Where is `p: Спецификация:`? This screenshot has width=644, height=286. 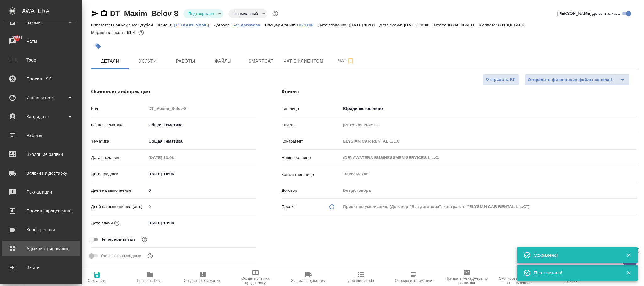 p: Спецификация: is located at coordinates (280, 25).